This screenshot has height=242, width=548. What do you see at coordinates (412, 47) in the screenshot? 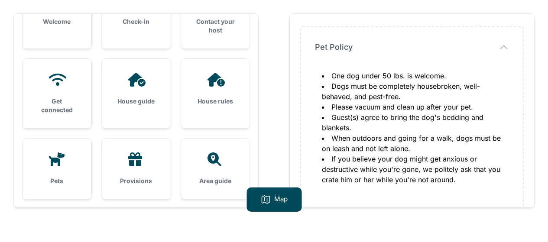
I see `button: Pet Policy` at bounding box center [412, 47].